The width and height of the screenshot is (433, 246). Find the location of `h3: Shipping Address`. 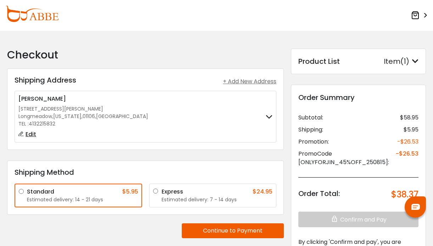

h3: Shipping Address is located at coordinates (45, 80).